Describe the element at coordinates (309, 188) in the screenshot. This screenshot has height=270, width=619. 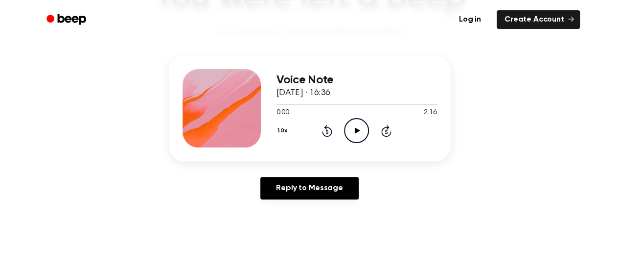
I see `a: Reply to Message` at that location.